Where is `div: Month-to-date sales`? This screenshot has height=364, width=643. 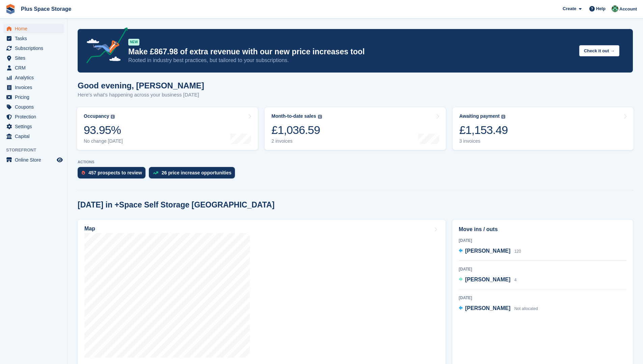 div: Month-to-date sales is located at coordinates (294, 116).